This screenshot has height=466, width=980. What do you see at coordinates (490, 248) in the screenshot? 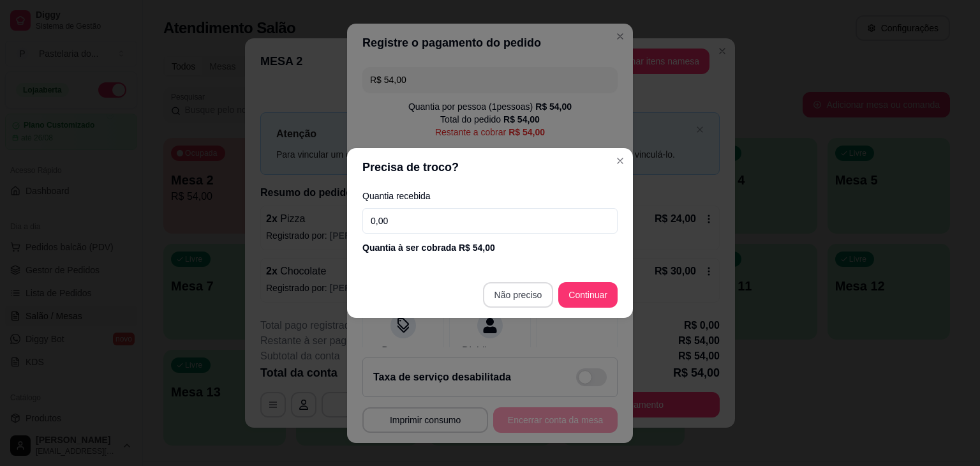
I see `div: Quantia à ser cobrada R$ 54,00` at bounding box center [490, 248].